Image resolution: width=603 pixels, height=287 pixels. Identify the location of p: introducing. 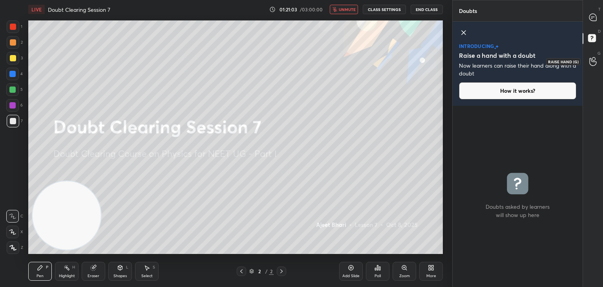
(477, 46).